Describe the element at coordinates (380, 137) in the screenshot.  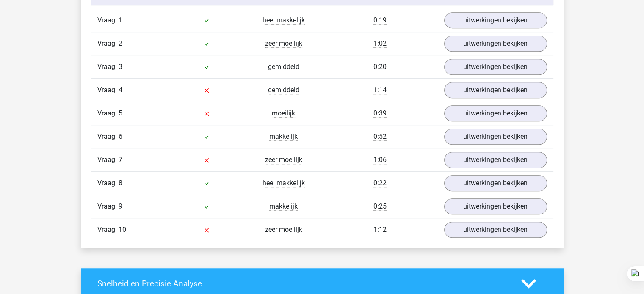
I see `span: 0:52` at that location.